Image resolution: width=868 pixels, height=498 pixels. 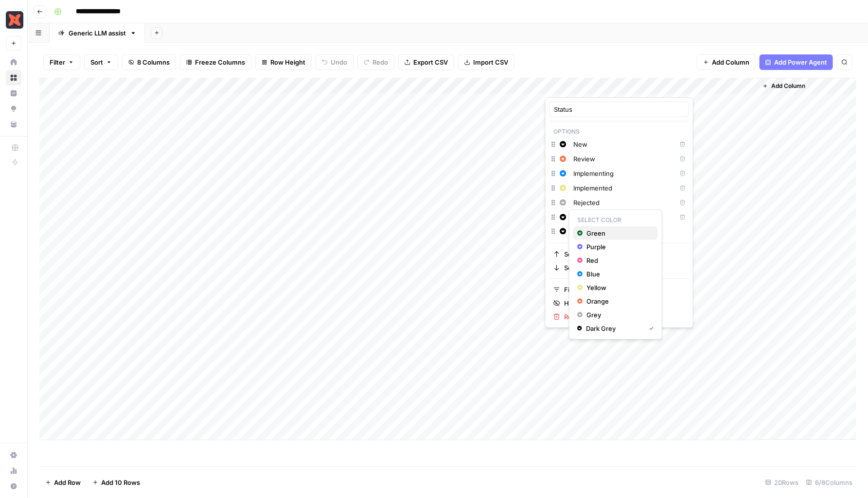 What do you see at coordinates (614, 329) in the screenshot?
I see `span: Dark Grey` at bounding box center [614, 329].